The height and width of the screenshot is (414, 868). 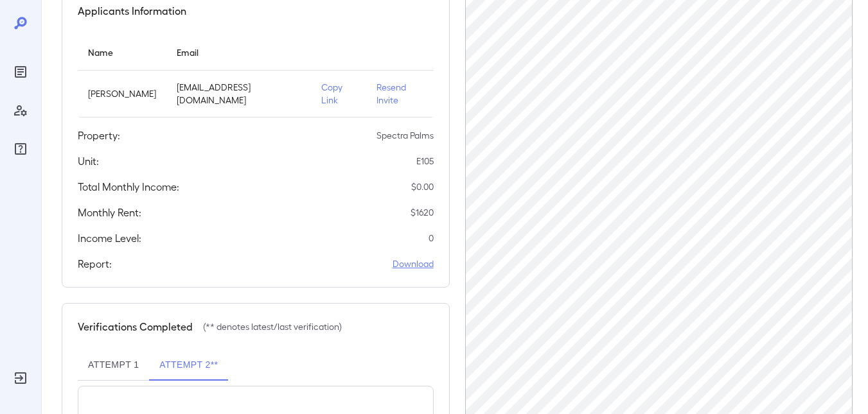 What do you see at coordinates (99, 136) in the screenshot?
I see `h5: Property:` at bounding box center [99, 136].